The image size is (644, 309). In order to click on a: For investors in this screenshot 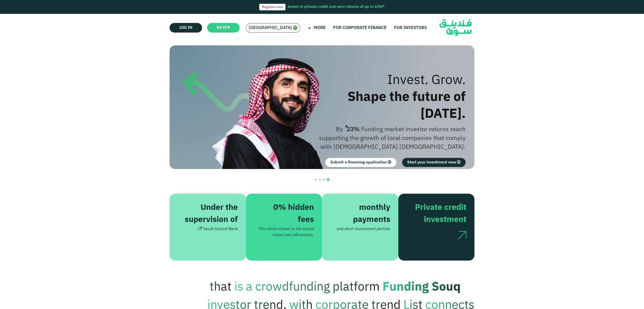, I will do `click(410, 28)`.